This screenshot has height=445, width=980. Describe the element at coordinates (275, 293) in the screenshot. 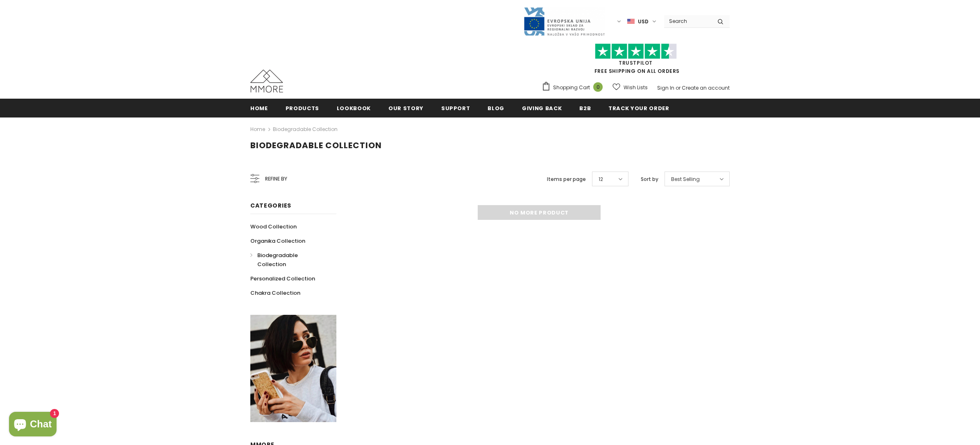

I see `a: Chakra Collection` at that location.